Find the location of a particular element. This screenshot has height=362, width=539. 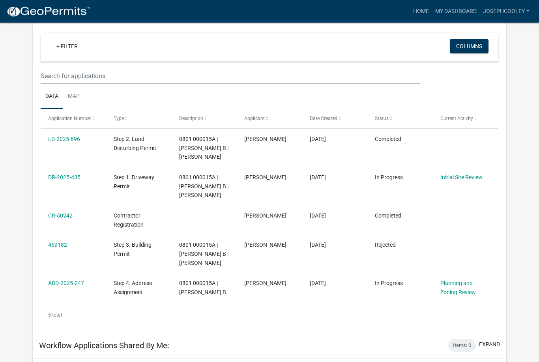

div: Items: 0 is located at coordinates (462, 346).